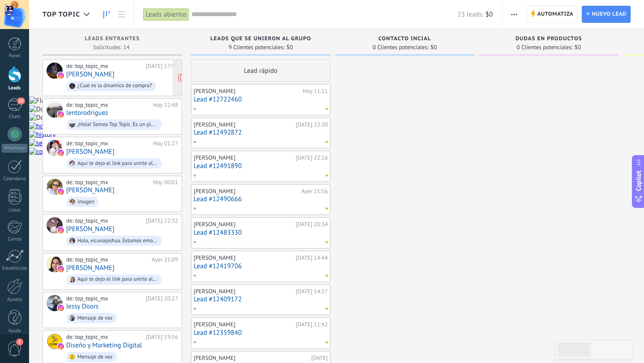 This screenshot has width=644, height=363. I want to click on div: Correo, so click(15, 239).